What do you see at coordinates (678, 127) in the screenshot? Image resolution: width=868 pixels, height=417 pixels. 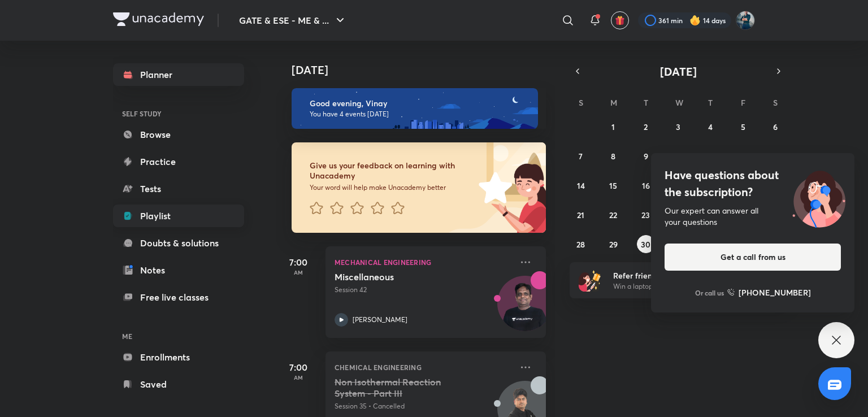 I see `button: September 3, 2025` at bounding box center [678, 127].